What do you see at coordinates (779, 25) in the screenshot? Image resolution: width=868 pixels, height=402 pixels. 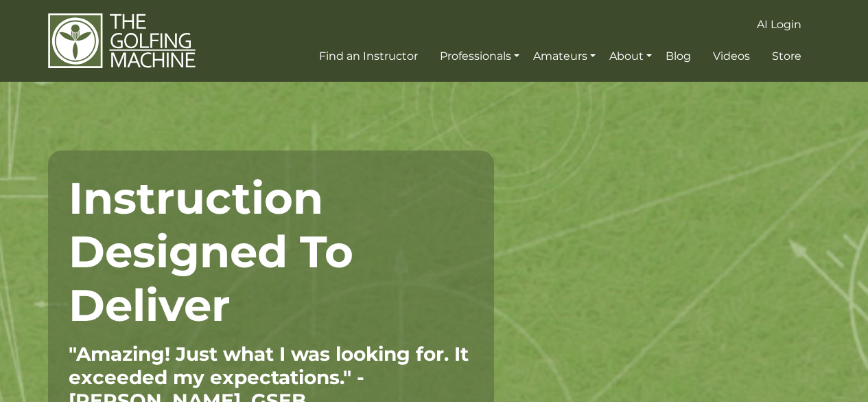 I see `a: AI Login` at bounding box center [779, 25].